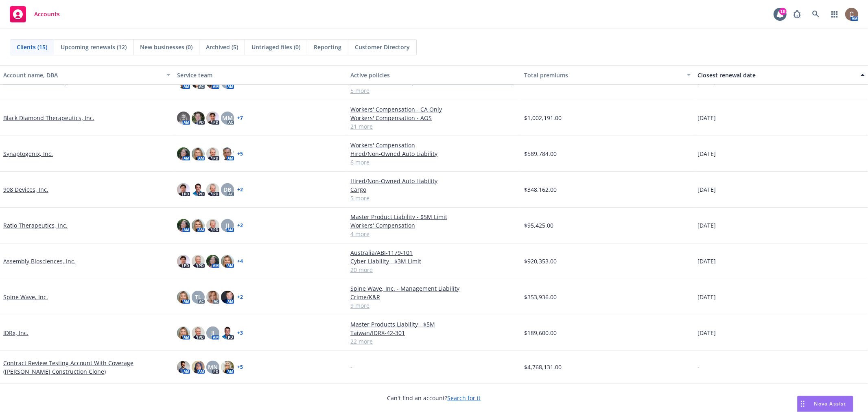 This screenshot has width=868, height=412. I want to click on a: Workers' Compensation - AOS, so click(434, 118).